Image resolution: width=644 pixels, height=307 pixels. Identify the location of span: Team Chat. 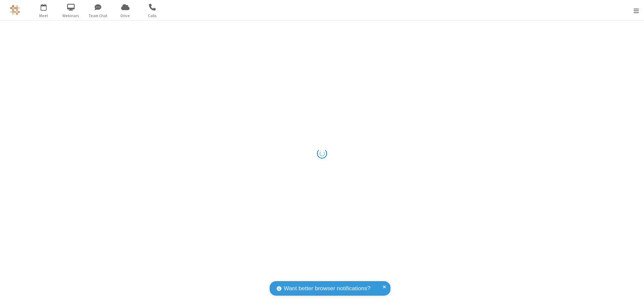
(98, 16).